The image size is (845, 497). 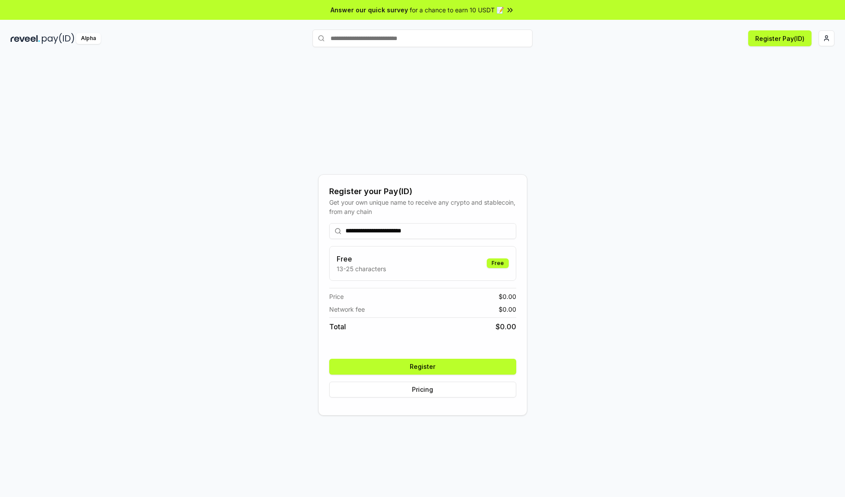 What do you see at coordinates (347, 309) in the screenshot?
I see `span: Network fee` at bounding box center [347, 309].